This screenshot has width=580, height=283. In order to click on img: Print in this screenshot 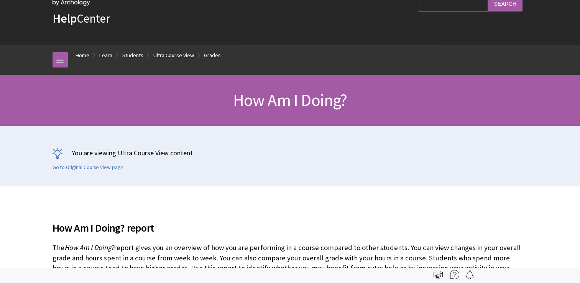, I will do `click(439, 275)`.